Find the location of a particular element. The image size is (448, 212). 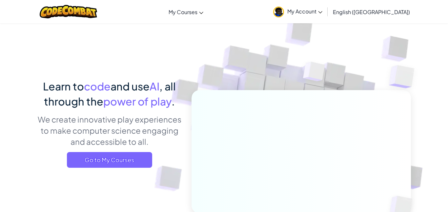

a: My Courses is located at coordinates (186, 12).